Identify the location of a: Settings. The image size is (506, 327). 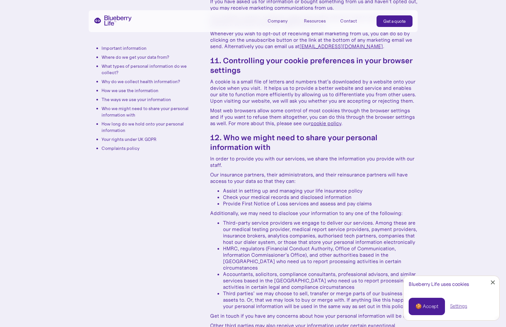
(458, 306).